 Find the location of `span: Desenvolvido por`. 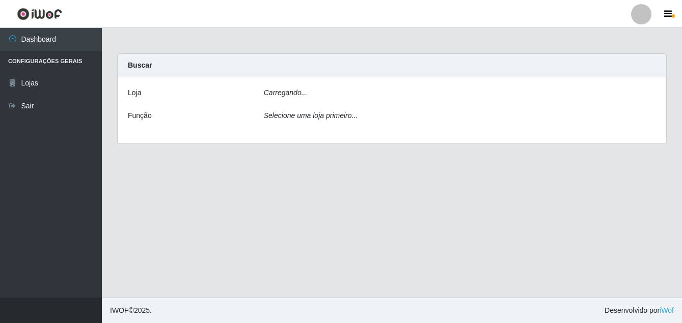

span: Desenvolvido por is located at coordinates (639, 311).